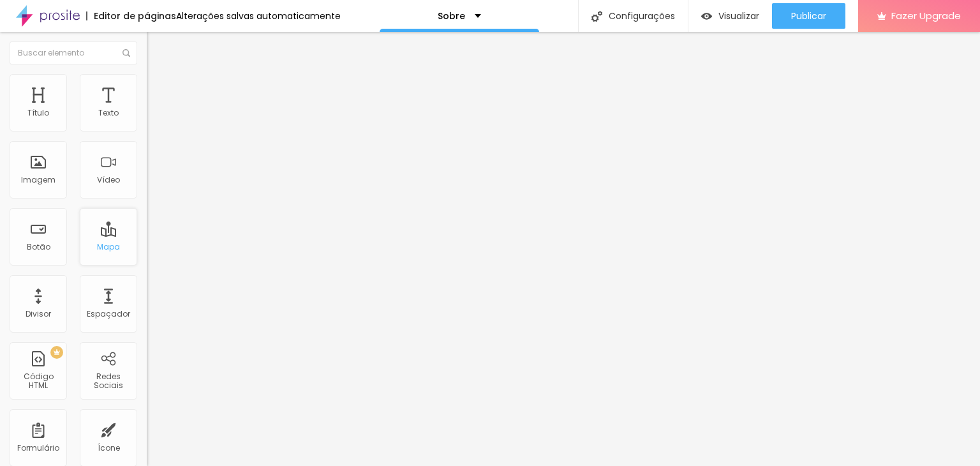  What do you see at coordinates (730, 16) in the screenshot?
I see `button: Visualizar` at bounding box center [730, 16].